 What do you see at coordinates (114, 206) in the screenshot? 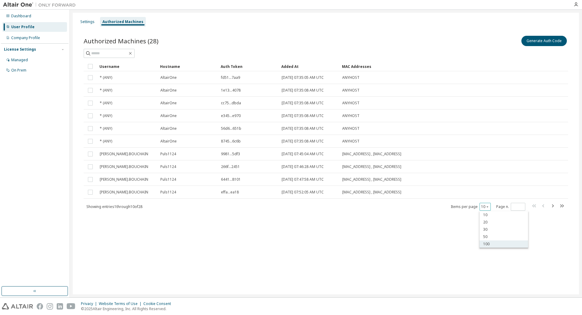
I see `span: Showing entries 1 through 10 of 28` at bounding box center [114, 206].